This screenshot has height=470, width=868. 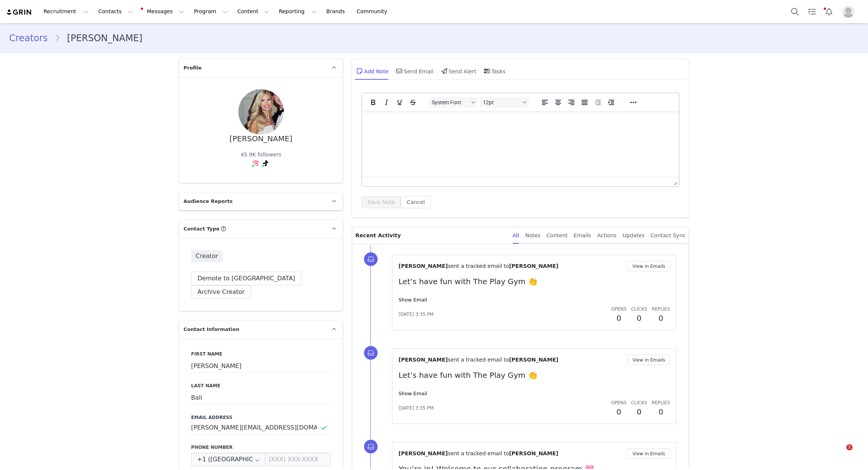 What do you see at coordinates (228, 460) in the screenshot?
I see `input: Country` at bounding box center [228, 460].